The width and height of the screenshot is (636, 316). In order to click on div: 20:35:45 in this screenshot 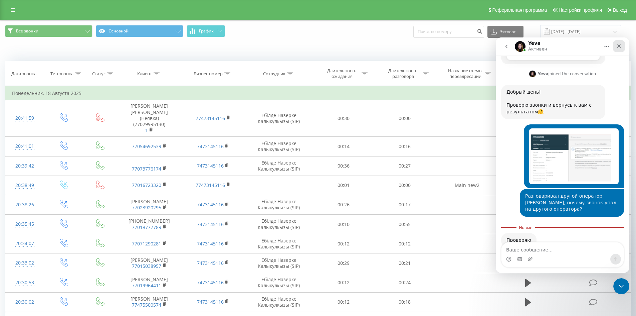, I will do `click(25, 224)`.